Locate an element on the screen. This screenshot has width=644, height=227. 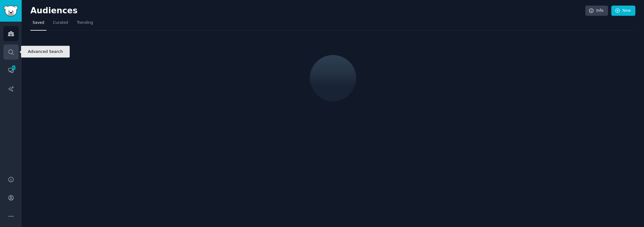
span: Trending is located at coordinates (85, 23).